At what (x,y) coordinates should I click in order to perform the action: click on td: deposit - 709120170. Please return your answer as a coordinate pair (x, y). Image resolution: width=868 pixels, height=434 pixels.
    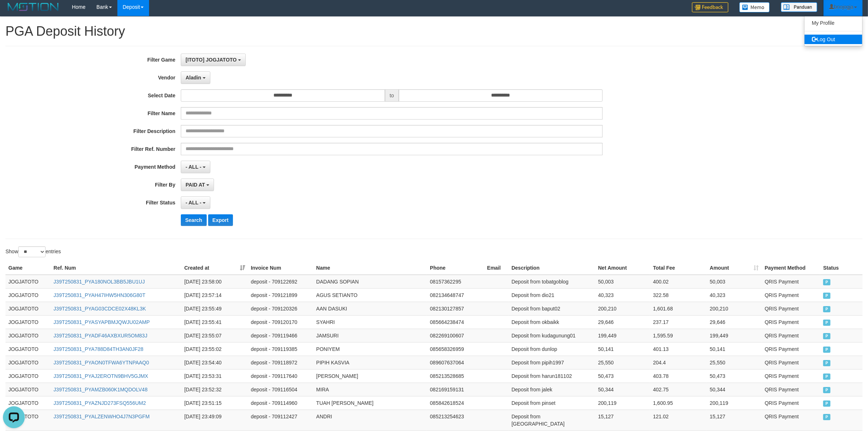
    Looking at the image, I should click on (280, 322).